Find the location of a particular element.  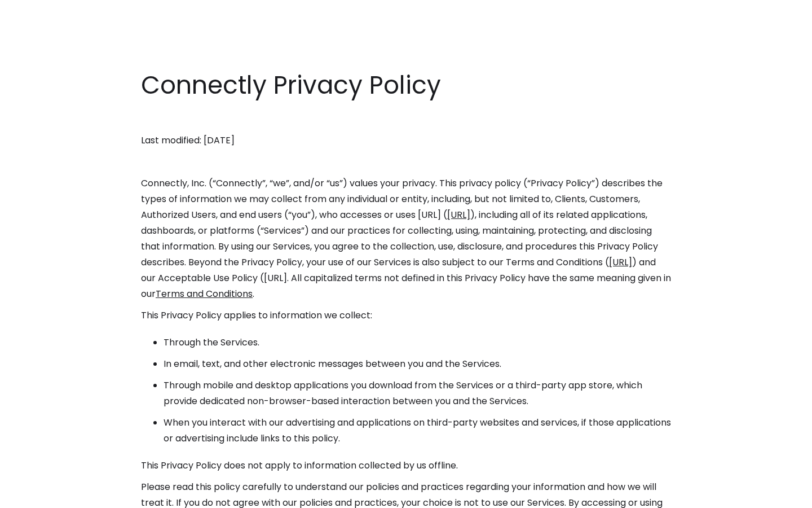

li: When you interact with our advertising and applications on third-party websites and services, if ... is located at coordinates (417, 431).